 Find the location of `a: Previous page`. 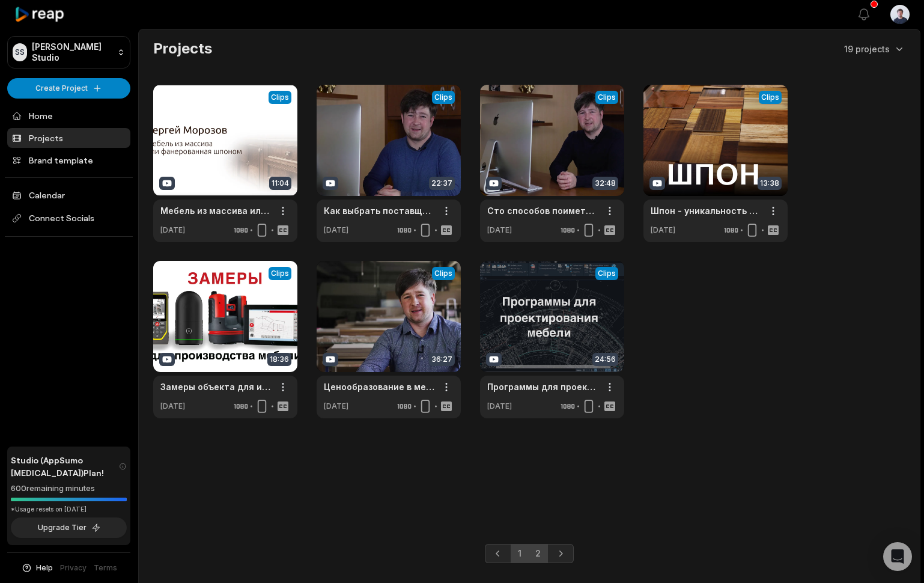

a: Previous page is located at coordinates (498, 554).